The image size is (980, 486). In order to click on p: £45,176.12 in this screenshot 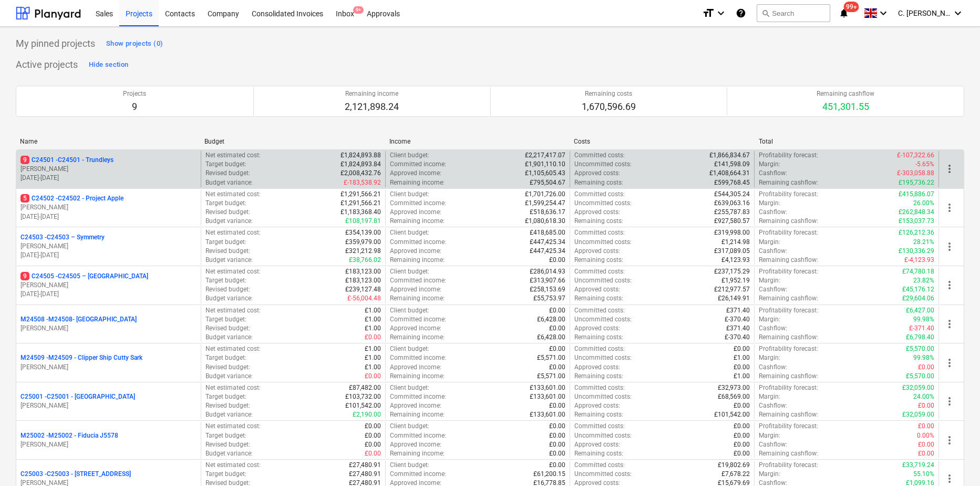, I will do `click(918, 289)`.